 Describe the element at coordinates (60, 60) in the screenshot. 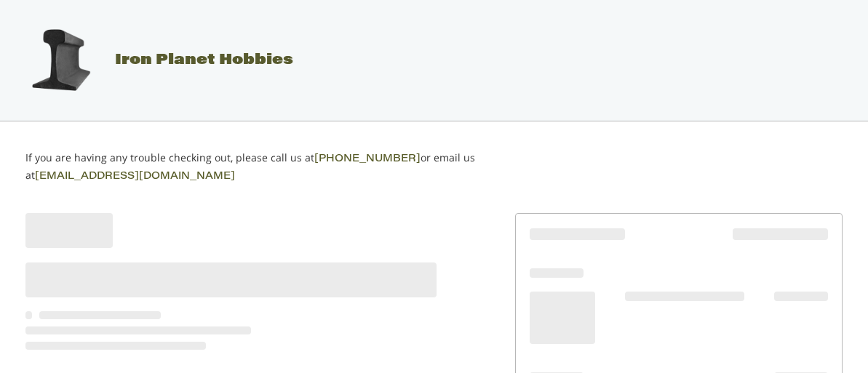

I see `img: Iron Planet Hobbies` at that location.